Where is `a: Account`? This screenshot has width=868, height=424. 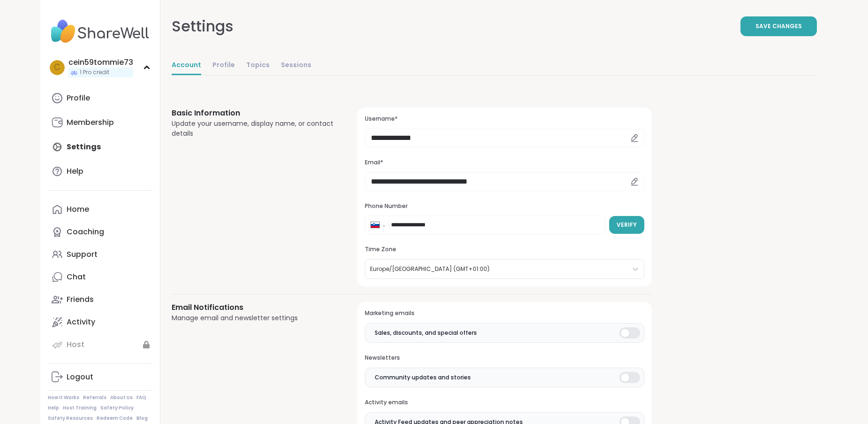
a: Account is located at coordinates (186, 66).